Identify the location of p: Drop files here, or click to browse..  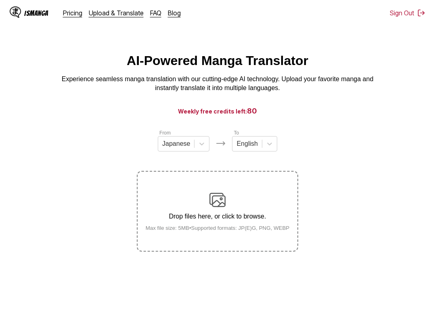
(218, 216).